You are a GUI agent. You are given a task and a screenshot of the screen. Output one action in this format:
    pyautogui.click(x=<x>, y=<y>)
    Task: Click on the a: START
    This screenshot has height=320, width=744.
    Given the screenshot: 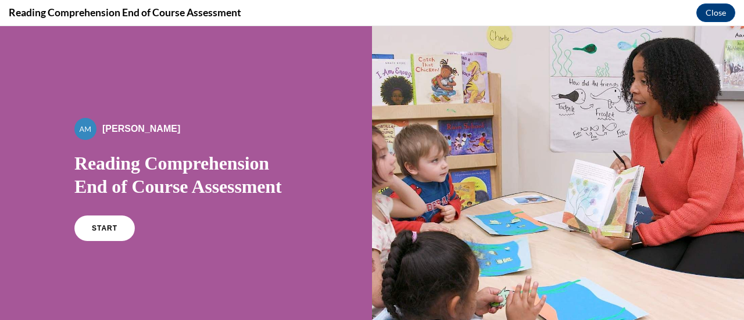 What is the action you would take?
    pyautogui.click(x=105, y=202)
    